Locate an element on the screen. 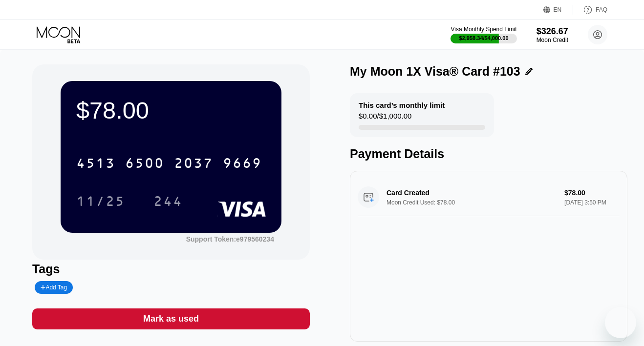 The height and width of the screenshot is (346, 644). div: Tags is located at coordinates (171, 269).